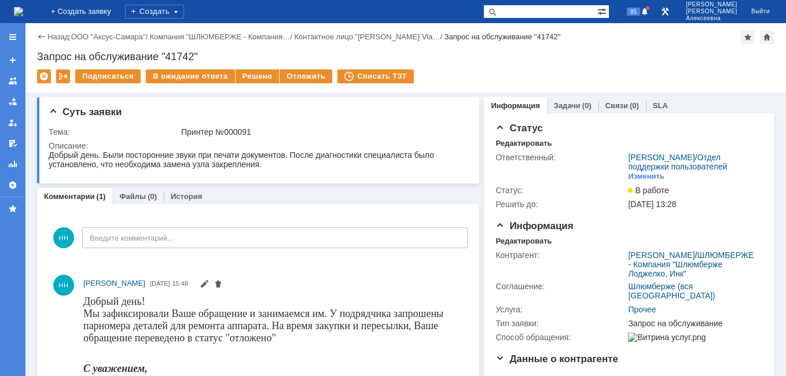 The height and width of the screenshot is (376, 786). What do you see at coordinates (561, 158) in the screenshot?
I see `div: Ответственный:` at bounding box center [561, 158].